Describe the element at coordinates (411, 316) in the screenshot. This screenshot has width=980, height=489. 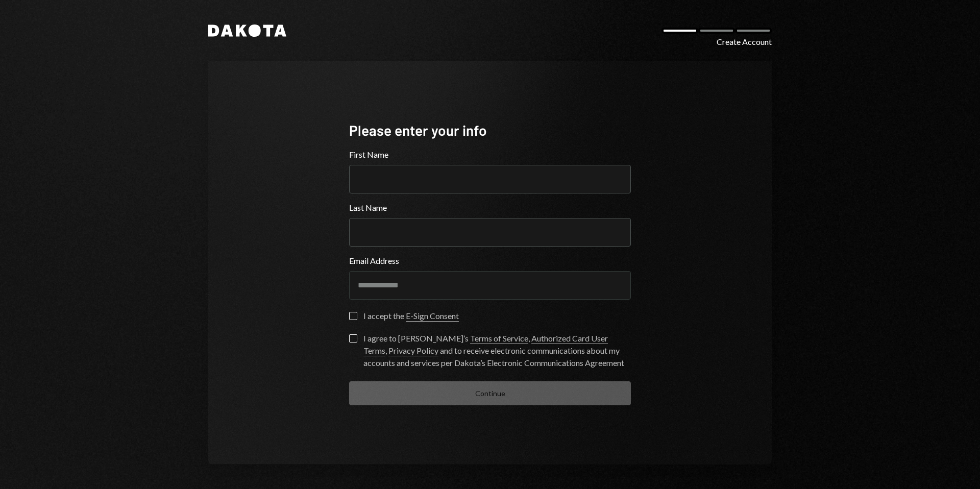
I see `div: I accept the` at that location.